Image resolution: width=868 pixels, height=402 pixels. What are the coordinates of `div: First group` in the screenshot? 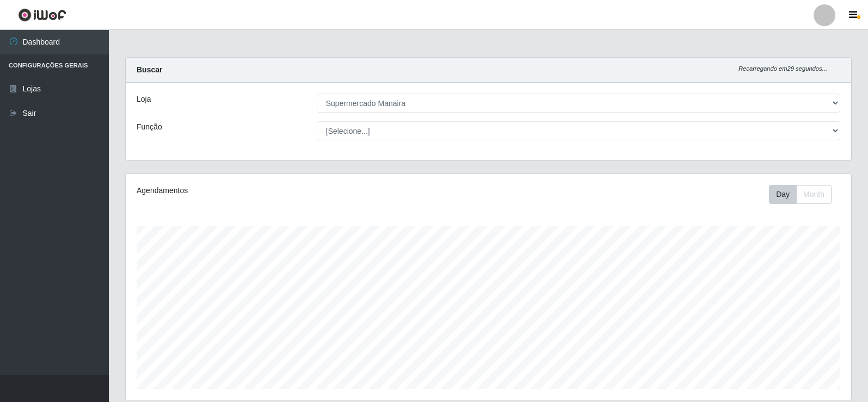 It's located at (800, 194).